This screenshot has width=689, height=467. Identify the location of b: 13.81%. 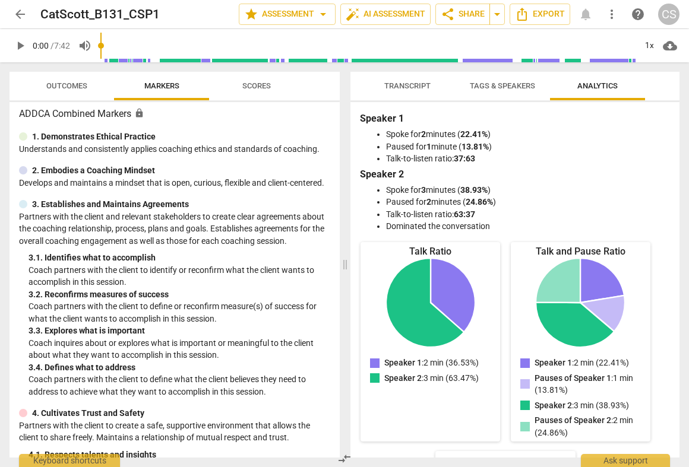
(475, 147).